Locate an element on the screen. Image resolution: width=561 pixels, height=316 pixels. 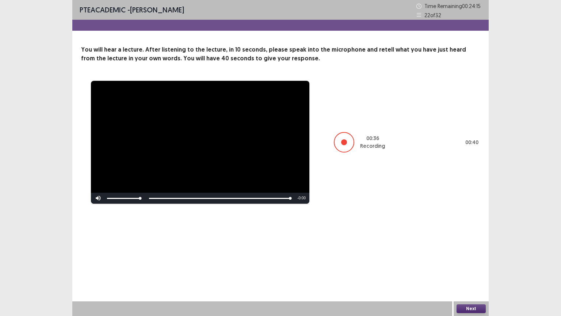
div: Video Player is located at coordinates (200, 142).